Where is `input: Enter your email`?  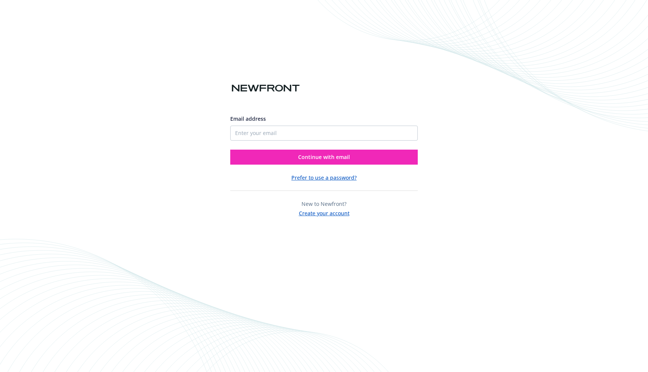
input: Enter your email is located at coordinates (324, 133).